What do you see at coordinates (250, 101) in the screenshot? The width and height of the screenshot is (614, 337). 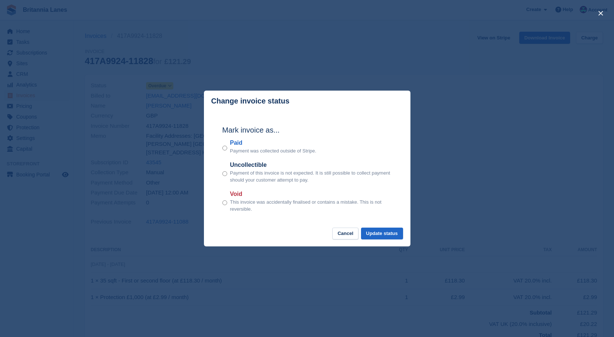 I see `p: Change invoice status` at bounding box center [250, 101].